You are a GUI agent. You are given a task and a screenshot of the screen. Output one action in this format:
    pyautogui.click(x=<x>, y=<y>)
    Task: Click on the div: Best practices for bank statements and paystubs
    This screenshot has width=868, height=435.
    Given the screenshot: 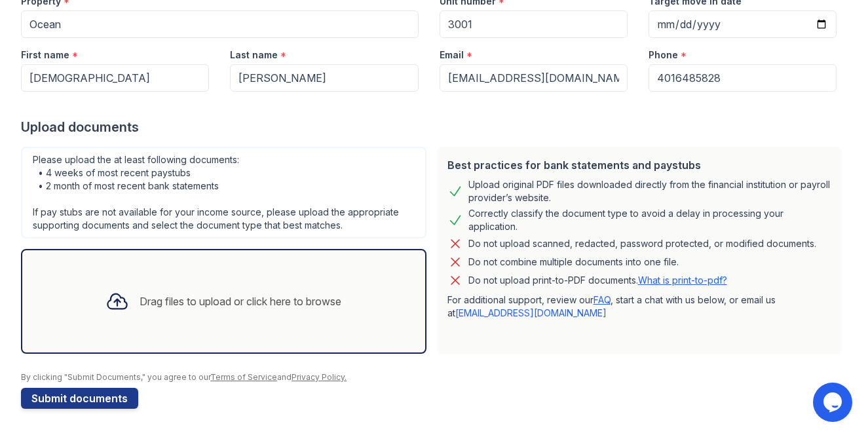 What is the action you would take?
    pyautogui.click(x=639, y=165)
    